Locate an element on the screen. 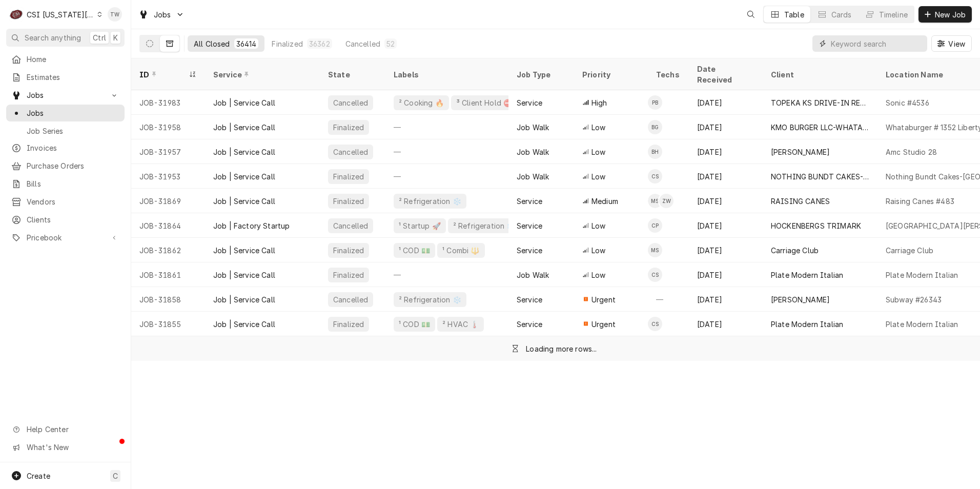  a: Clients is located at coordinates (65, 220).